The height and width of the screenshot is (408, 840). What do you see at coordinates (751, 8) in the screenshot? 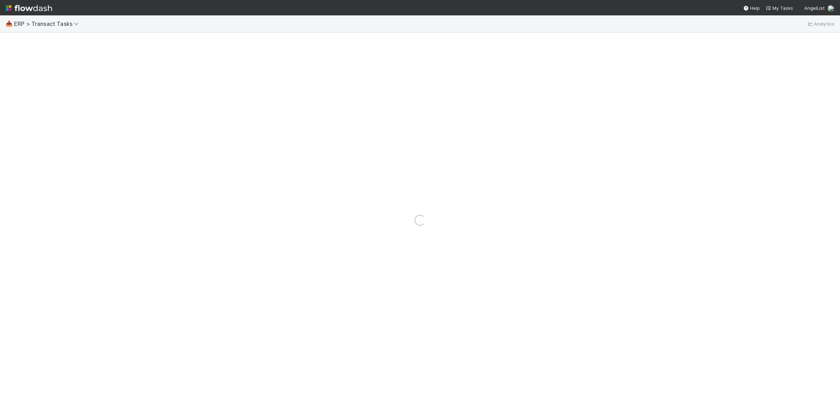
I see `div: Help` at bounding box center [751, 8].